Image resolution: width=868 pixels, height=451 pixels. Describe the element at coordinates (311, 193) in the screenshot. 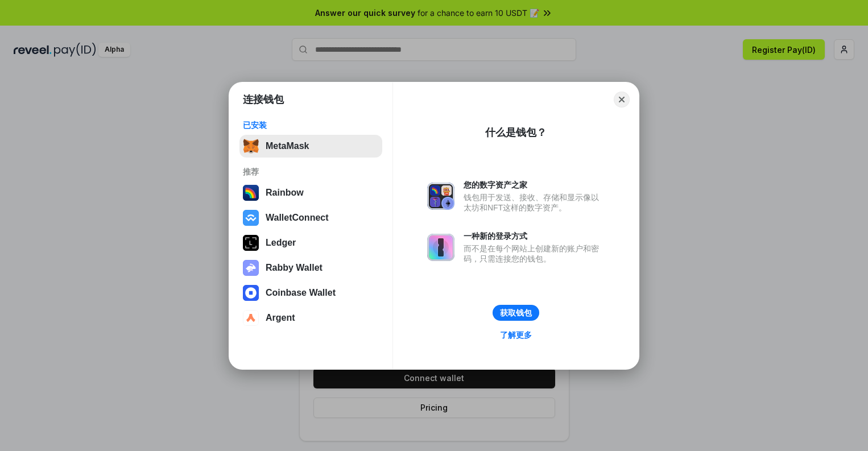

I see `button: Rainbow` at that location.